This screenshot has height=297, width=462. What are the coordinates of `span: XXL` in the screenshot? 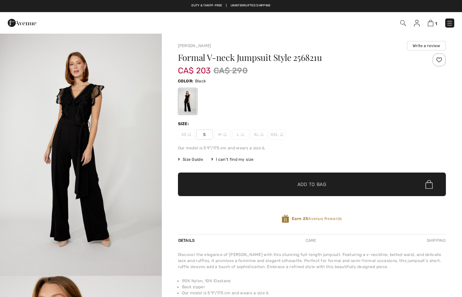 It's located at (277, 134).